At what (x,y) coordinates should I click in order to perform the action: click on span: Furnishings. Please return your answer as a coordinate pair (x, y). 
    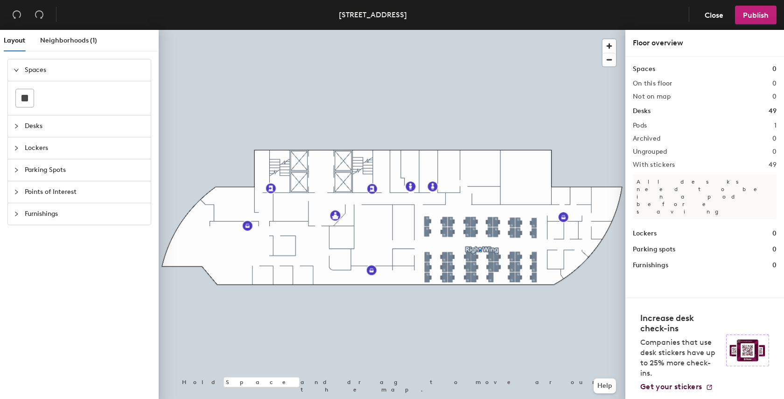
    Looking at the image, I should click on (85, 214).